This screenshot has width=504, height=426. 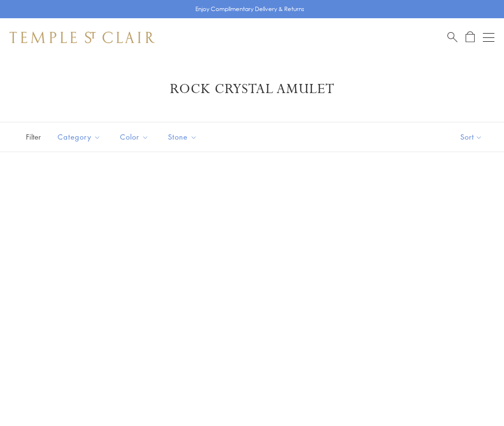 I want to click on button: Open navigation, so click(x=488, y=37).